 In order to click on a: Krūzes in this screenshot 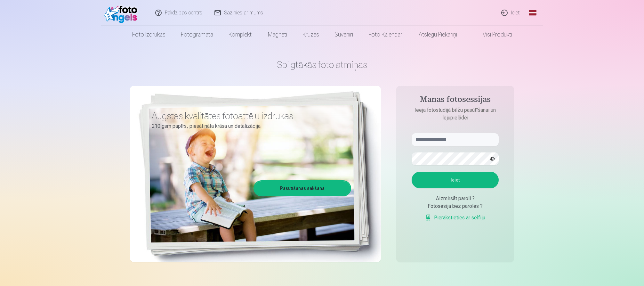, I will do `click(311, 35)`.